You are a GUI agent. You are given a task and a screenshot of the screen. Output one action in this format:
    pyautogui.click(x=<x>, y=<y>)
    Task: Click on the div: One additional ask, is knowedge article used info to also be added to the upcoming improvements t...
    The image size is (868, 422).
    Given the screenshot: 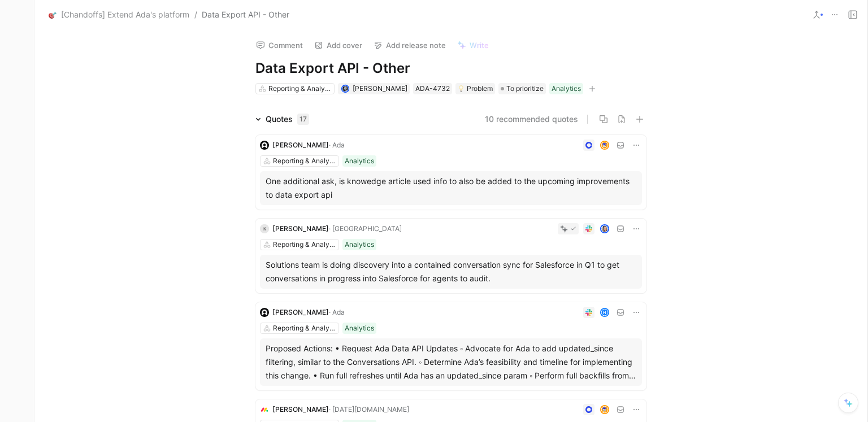 What is the action you would take?
    pyautogui.click(x=451, y=188)
    